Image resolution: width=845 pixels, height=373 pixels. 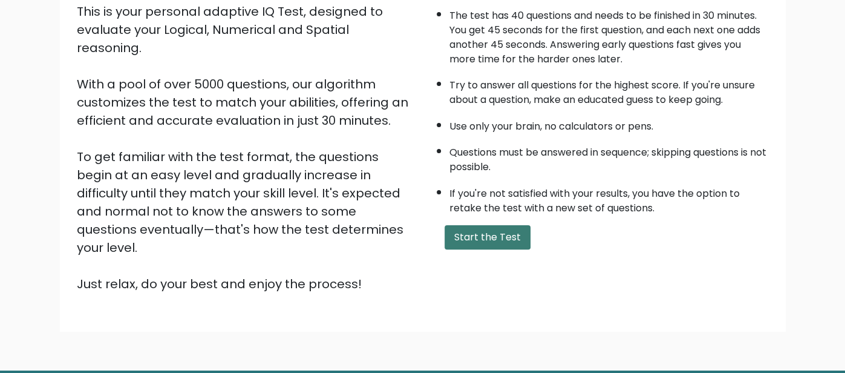 What do you see at coordinates (246, 148) in the screenshot?
I see `div: This is your personal adaptive IQ Test, designed to evaluate your Logical, Numerical and Spatial ...` at bounding box center [246, 148].